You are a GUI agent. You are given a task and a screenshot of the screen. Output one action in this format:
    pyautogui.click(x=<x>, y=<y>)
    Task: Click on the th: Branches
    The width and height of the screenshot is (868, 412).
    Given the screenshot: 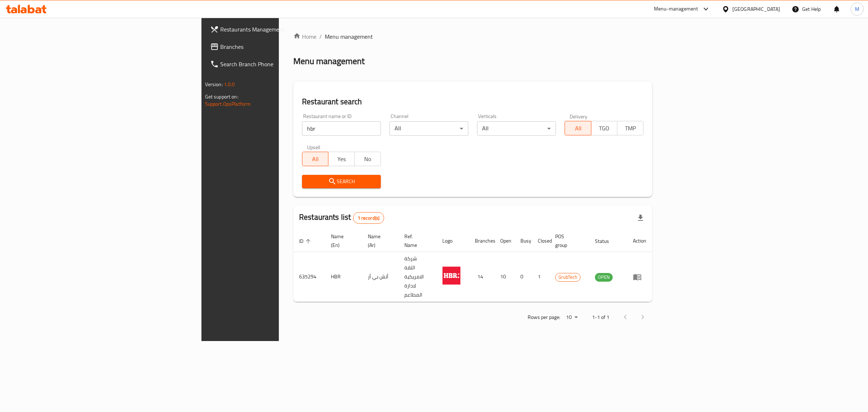 What is the action you would take?
    pyautogui.click(x=482, y=240)
    